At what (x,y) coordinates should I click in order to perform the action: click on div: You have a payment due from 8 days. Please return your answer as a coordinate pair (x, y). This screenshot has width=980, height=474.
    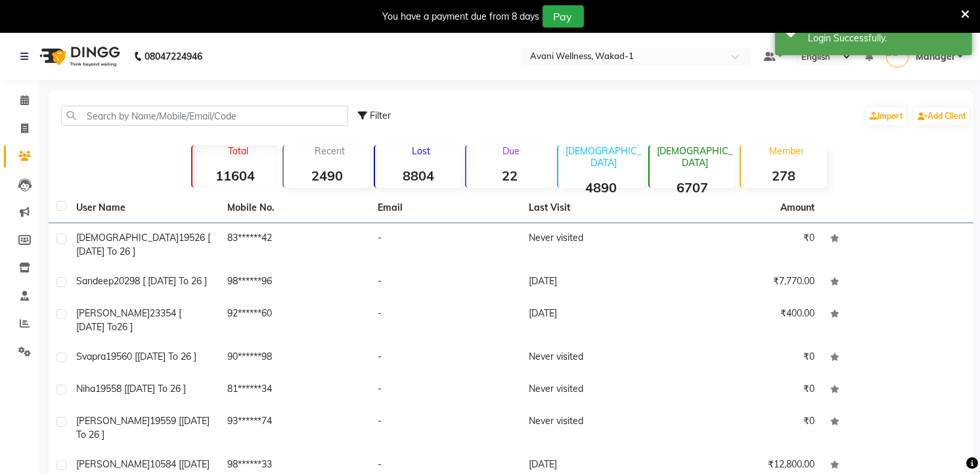
    Looking at the image, I should click on (461, 17).